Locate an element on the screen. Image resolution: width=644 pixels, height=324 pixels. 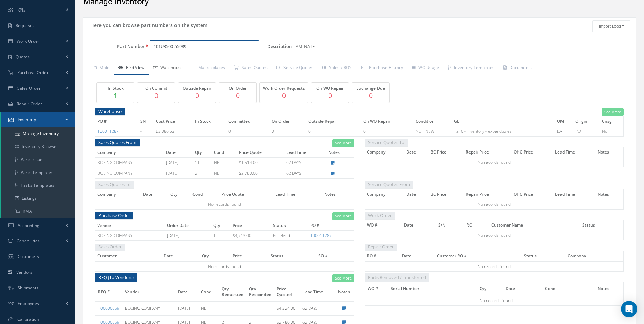
h5: In Stock is located at coordinates (116, 88).